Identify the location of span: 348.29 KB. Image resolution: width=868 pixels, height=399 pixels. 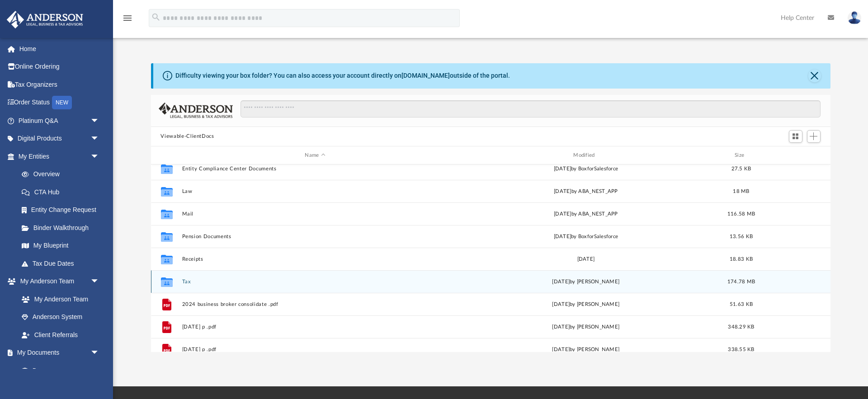
(740, 327).